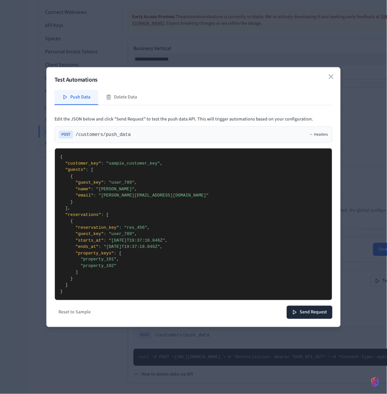 This screenshot has width=387, height=394. I want to click on button: Delete Data, so click(122, 97).